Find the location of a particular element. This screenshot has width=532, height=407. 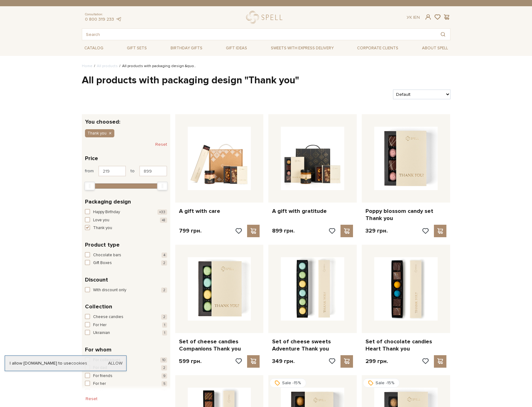

button: With discount only 2 is located at coordinates (126, 290).